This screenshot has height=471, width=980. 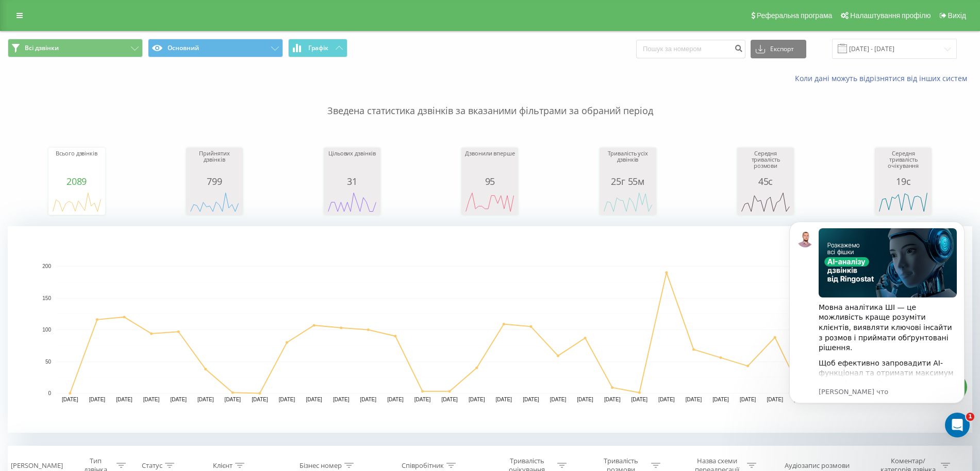 What do you see at coordinates (49, 393) in the screenshot?
I see `text: 0` at bounding box center [49, 393].